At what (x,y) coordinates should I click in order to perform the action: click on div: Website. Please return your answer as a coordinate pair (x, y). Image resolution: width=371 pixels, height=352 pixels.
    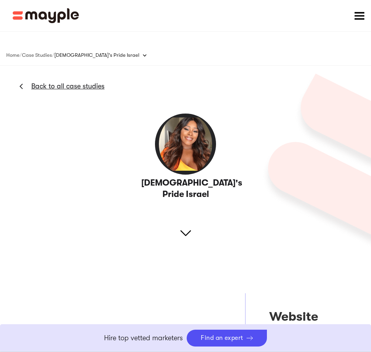
    Looking at the image, I should click on (310, 317).